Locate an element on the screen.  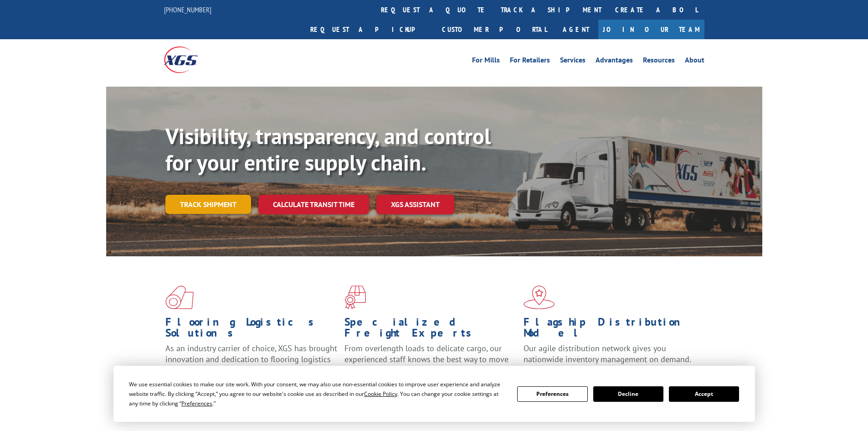
a: Request a pickup is located at coordinates (369, 29).